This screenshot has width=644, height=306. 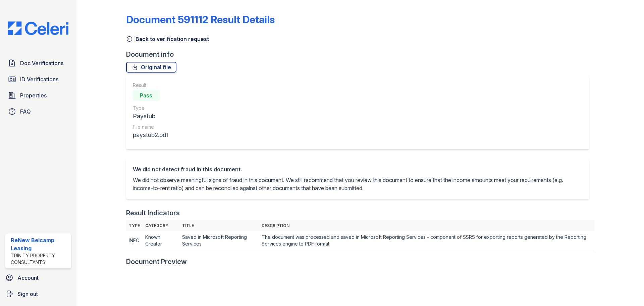 I want to click on span: FAQ, so click(x=25, y=112).